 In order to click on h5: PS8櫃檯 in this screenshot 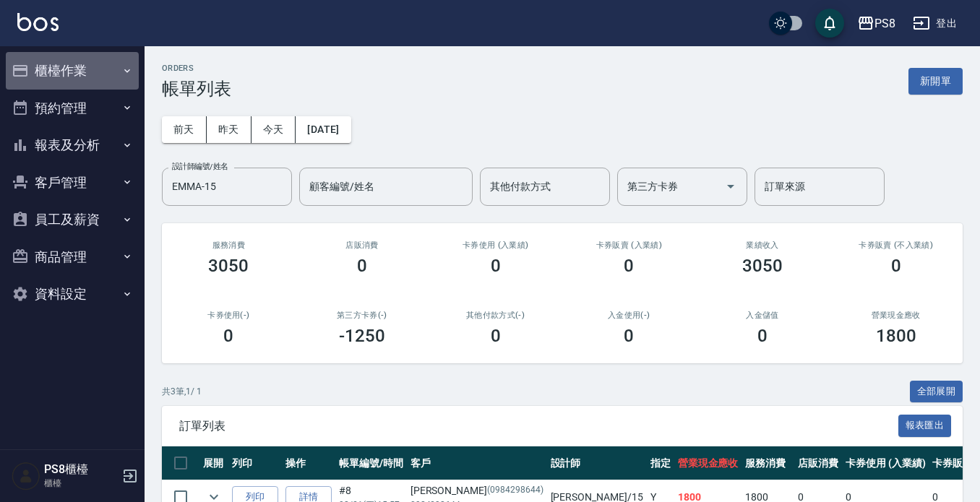, I will do `click(81, 469)`.